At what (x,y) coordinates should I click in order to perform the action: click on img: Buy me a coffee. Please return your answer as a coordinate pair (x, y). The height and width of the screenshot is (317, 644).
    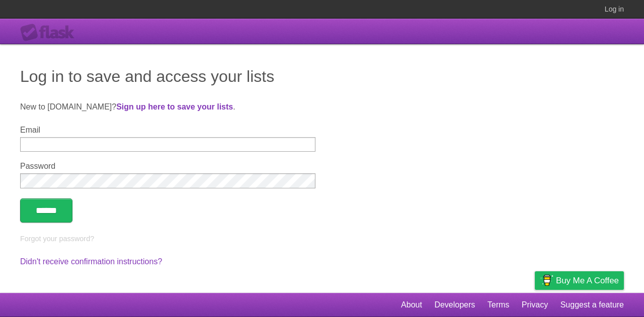
    Looking at the image, I should click on (546, 280).